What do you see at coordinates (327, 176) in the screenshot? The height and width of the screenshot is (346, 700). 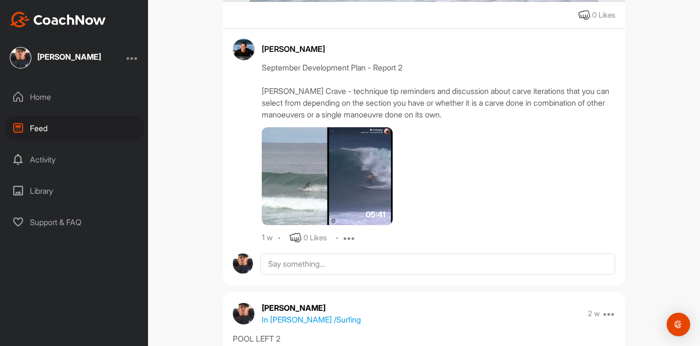 I see `img: media` at bounding box center [327, 176].